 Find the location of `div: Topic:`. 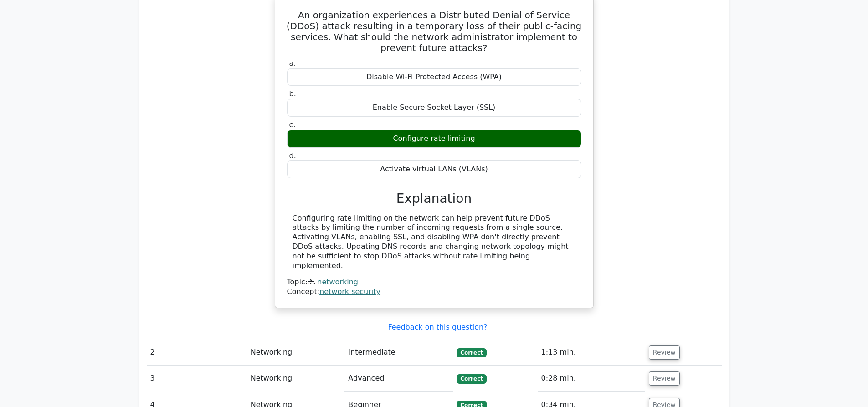

div: Topic: is located at coordinates (434, 282).